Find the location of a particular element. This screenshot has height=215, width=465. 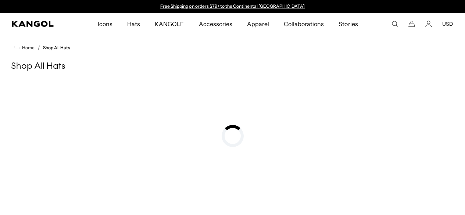

span: Collaborations is located at coordinates (303, 24).